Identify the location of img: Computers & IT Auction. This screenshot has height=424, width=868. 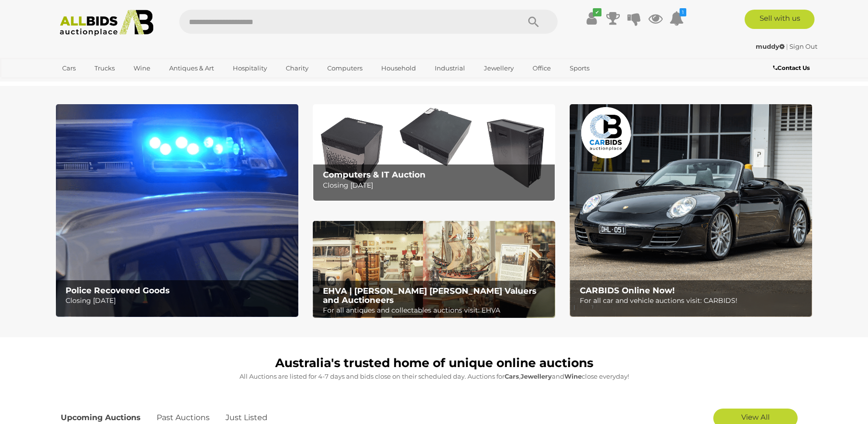
(434, 152).